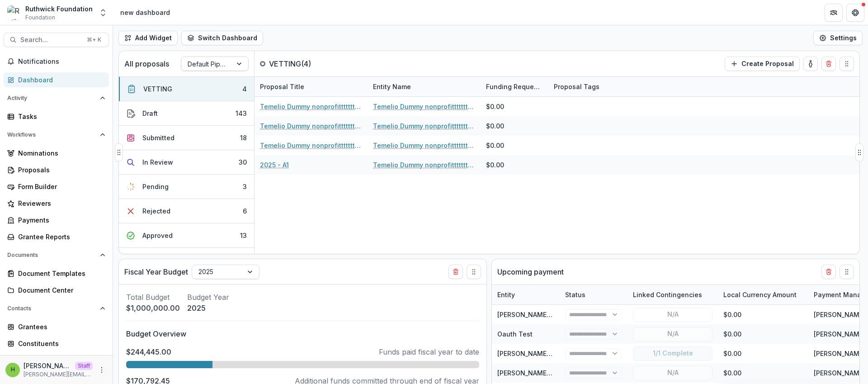  I want to click on nav: breadcrumb, so click(145, 13).